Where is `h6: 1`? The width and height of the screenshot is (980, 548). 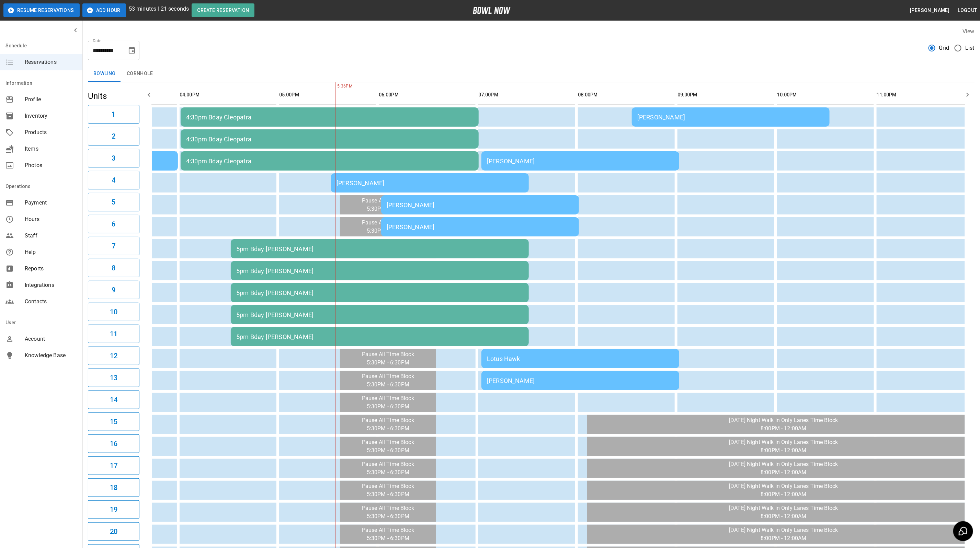 h6: 1 is located at coordinates (113, 114).